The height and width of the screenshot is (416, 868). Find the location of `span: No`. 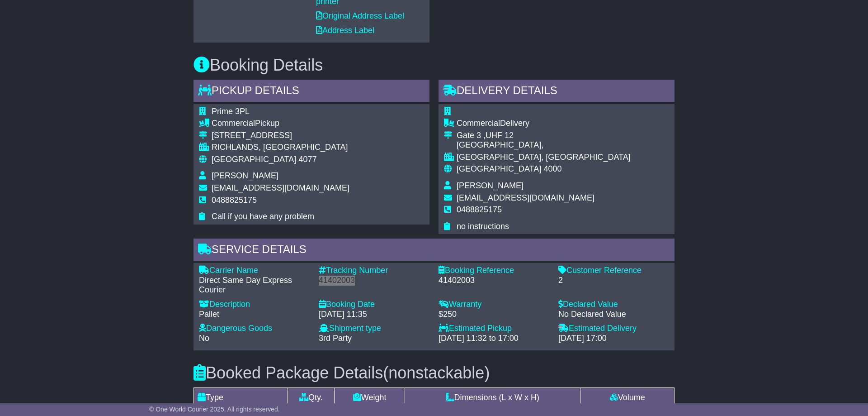

span: No is located at coordinates (204, 338).